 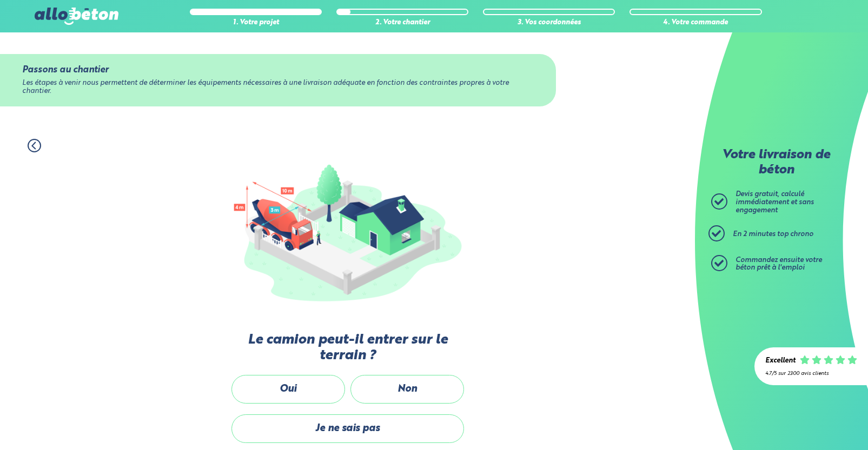 I want to click on div: 4. Votre commande, so click(x=695, y=23).